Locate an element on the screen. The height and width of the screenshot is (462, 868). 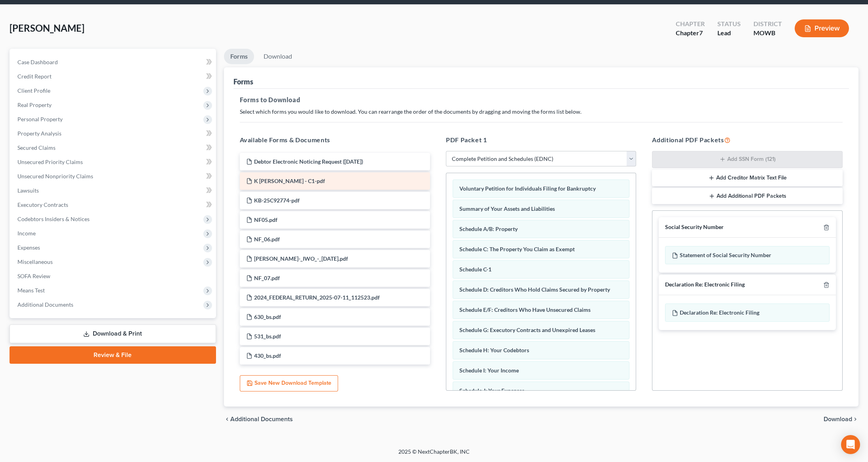
span: KB-25C92774-pdf is located at coordinates (277, 200).